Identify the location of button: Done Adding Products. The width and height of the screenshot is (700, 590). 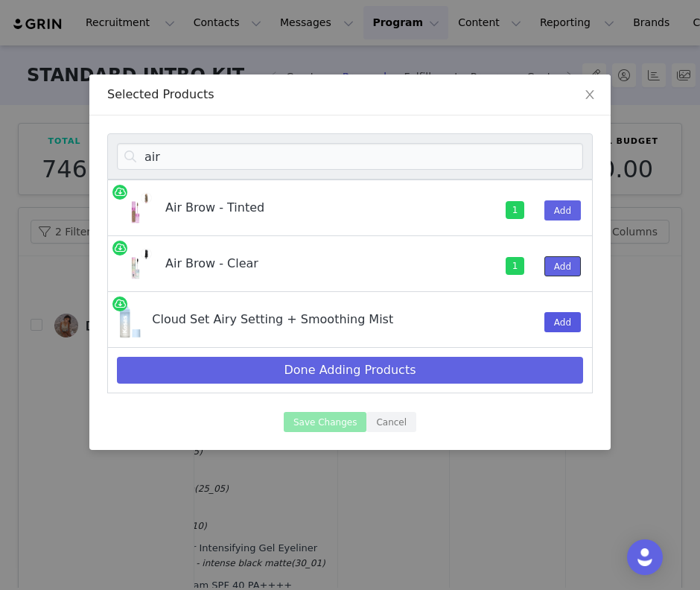
(350, 370).